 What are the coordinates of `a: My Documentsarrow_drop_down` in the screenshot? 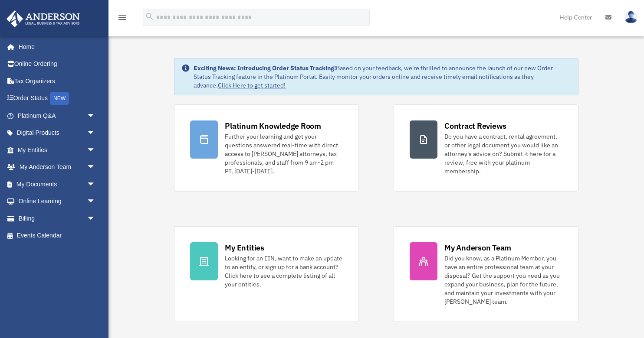 It's located at (57, 184).